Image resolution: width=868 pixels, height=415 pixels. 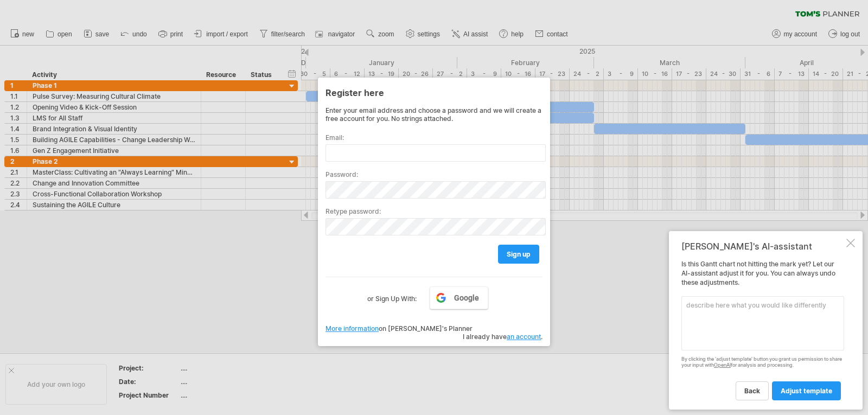 What do you see at coordinates (467, 297) in the screenshot?
I see `span: Google` at bounding box center [467, 297].